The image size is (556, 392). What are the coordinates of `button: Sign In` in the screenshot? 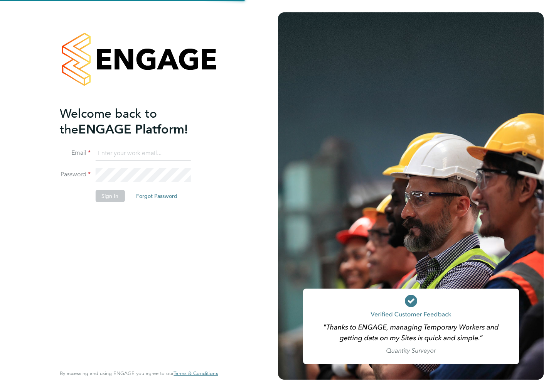 It's located at (110, 196).